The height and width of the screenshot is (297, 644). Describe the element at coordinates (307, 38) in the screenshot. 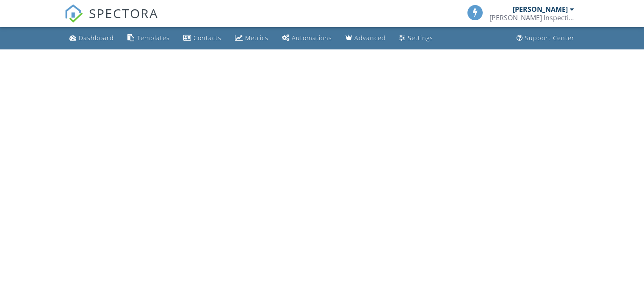

I see `a: Automations (Basic)` at that location.